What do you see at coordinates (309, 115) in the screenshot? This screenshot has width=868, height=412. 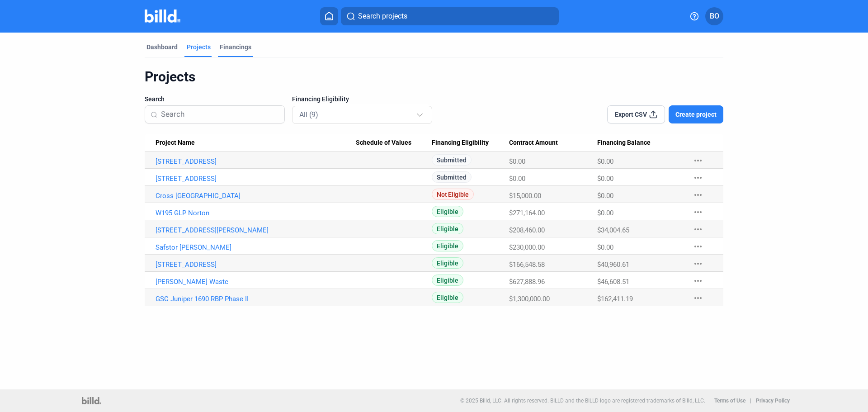 I see `mat-select-trigger: All (9)` at bounding box center [309, 115].